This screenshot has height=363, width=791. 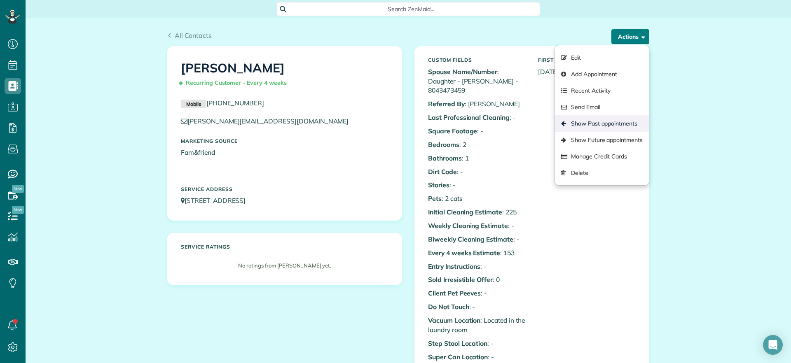 What do you see at coordinates (477, 212) in the screenshot?
I see `p: : 225` at bounding box center [477, 212].